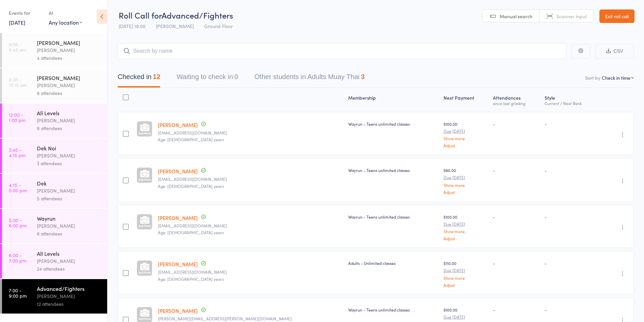 The height and width of the screenshot is (322, 644). I want to click on span: Ground Floor, so click(219, 26).